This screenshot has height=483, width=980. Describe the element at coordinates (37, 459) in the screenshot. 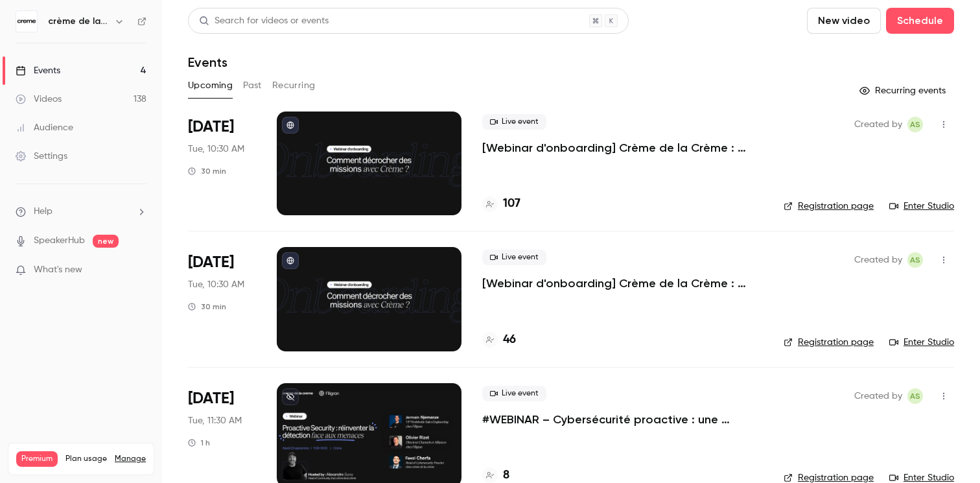

I see `span: Premium` at that location.